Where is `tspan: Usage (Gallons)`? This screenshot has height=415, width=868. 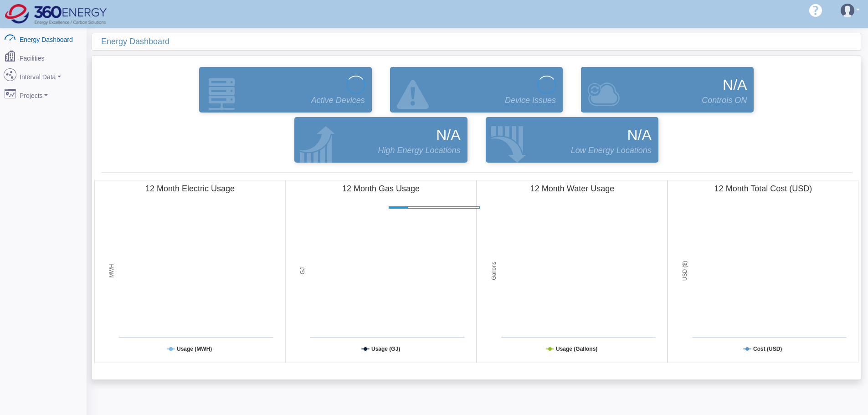 tspan: Usage (Gallons) is located at coordinates (577, 349).